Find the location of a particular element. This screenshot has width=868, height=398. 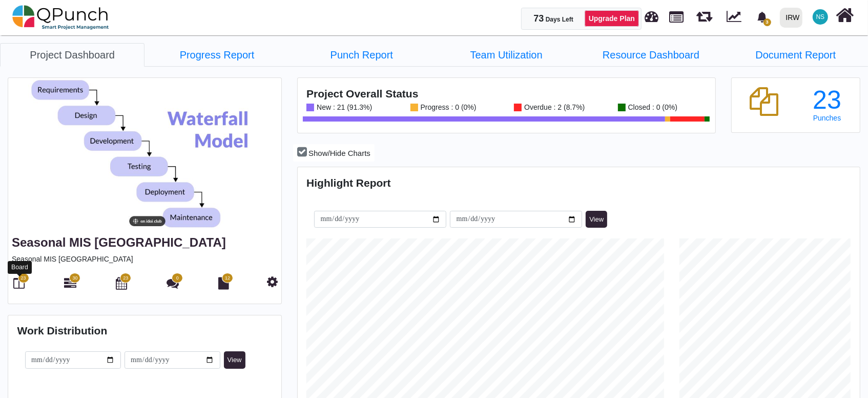

span: 3 is located at coordinates (767, 22).